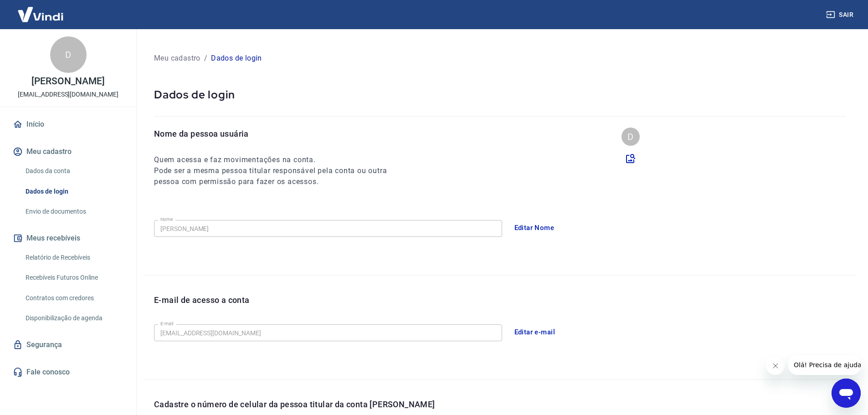 The height and width of the screenshot is (415, 868). I want to click on a: Início, so click(68, 125).